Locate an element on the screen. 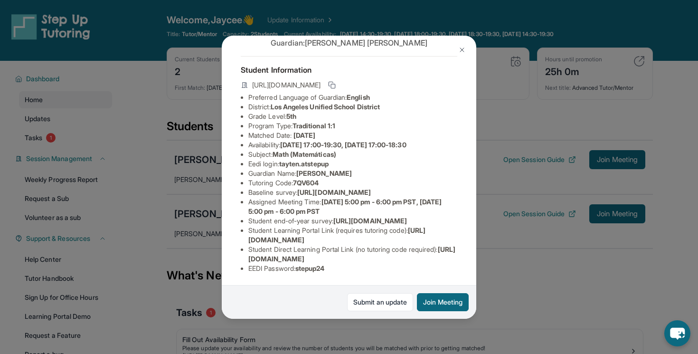 The width and height of the screenshot is (698, 354). span: 7QV604 is located at coordinates (306, 182).